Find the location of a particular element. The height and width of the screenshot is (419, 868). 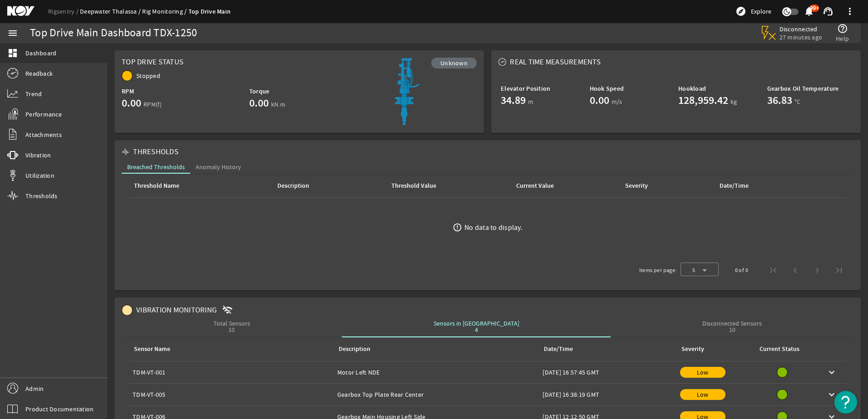

span: Disconnected is located at coordinates (800, 29).